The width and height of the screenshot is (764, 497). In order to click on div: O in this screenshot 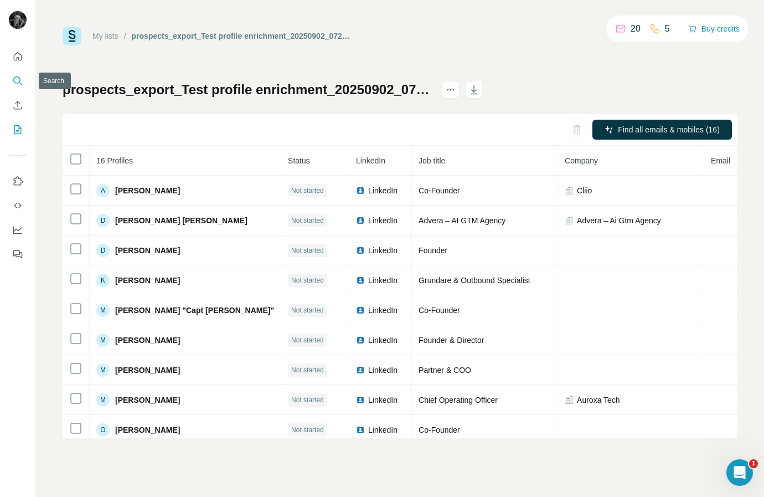, I will do `click(103, 430)`.